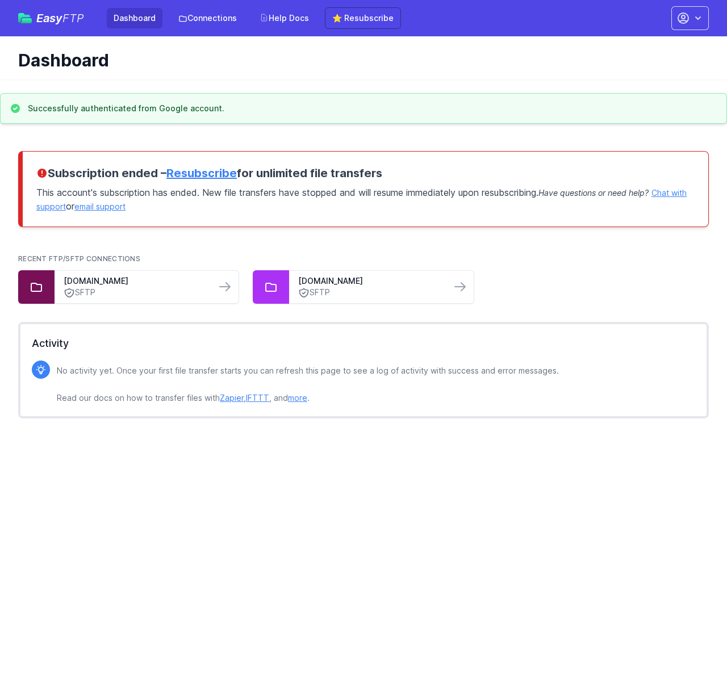  What do you see at coordinates (100, 206) in the screenshot?
I see `a: email support` at bounding box center [100, 206].